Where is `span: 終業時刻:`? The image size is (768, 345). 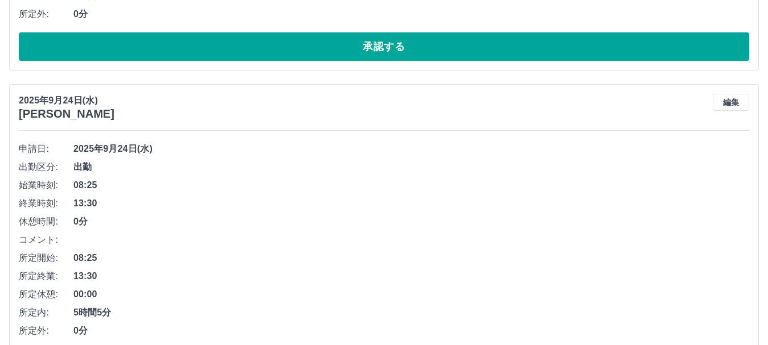 span: 終業時刻: is located at coordinates (46, 204).